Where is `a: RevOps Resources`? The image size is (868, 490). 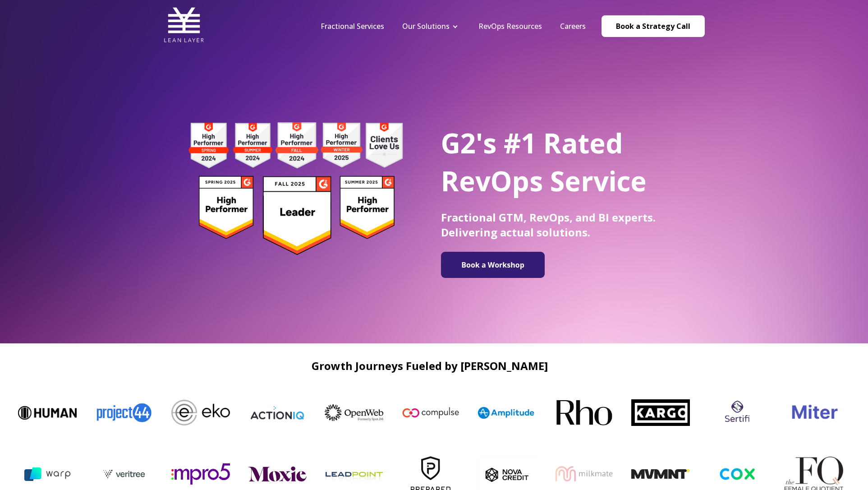 a: RevOps Resources is located at coordinates (510, 26).